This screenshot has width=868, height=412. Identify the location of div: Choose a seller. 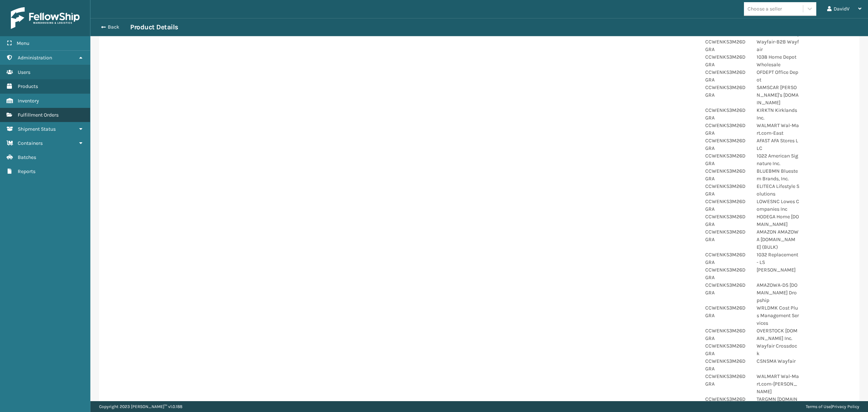
(765, 9).